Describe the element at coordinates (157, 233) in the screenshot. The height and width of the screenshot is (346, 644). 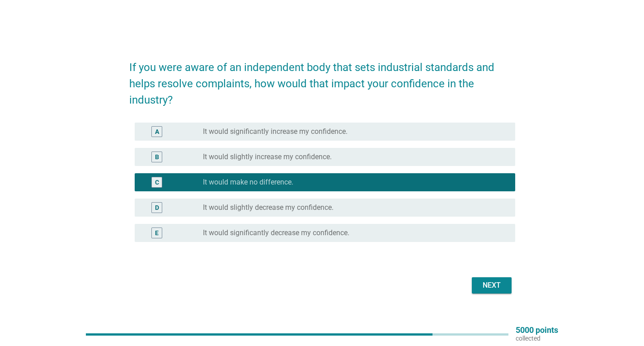
I see `div: E` at that location.